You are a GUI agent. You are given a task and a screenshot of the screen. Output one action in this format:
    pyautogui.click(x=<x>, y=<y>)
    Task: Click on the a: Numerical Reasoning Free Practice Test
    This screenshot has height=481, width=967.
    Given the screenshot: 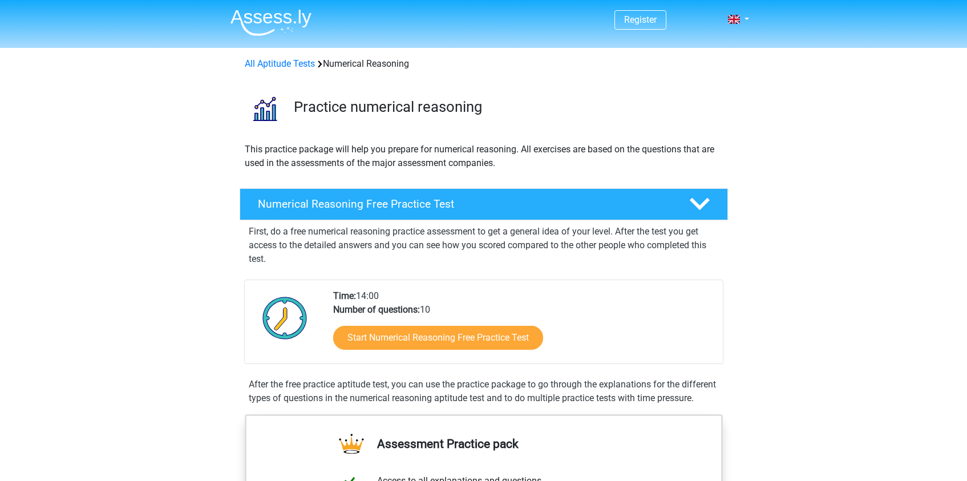 What is the action you would take?
    pyautogui.click(x=484, y=204)
    